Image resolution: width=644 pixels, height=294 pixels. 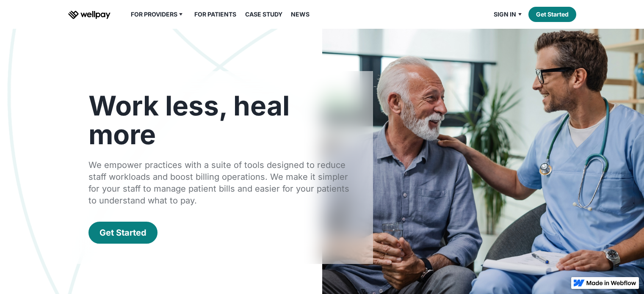 What do you see at coordinates (611, 283) in the screenshot?
I see `img: Made in Webflow` at bounding box center [611, 283].